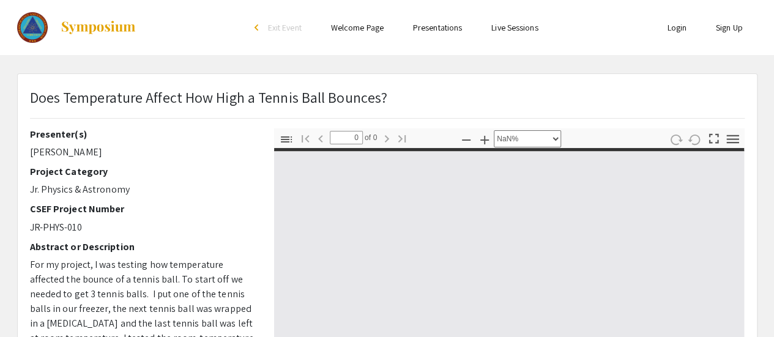 The width and height of the screenshot is (774, 337). I want to click on button: Toggle Sidebar, so click(286, 139).